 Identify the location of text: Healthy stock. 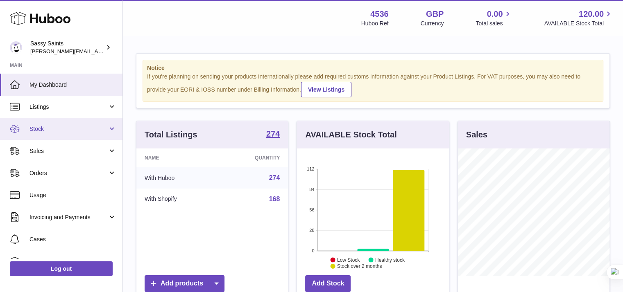
(390, 260).